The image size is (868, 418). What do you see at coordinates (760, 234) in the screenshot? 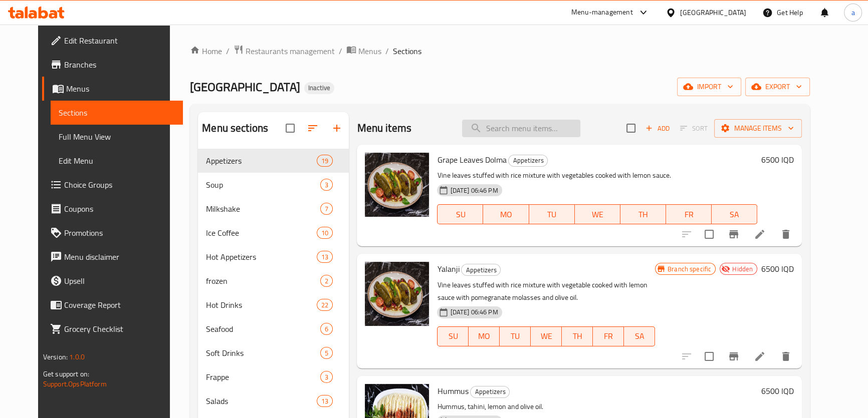
I see `a: Edit menu item` at bounding box center [760, 234].